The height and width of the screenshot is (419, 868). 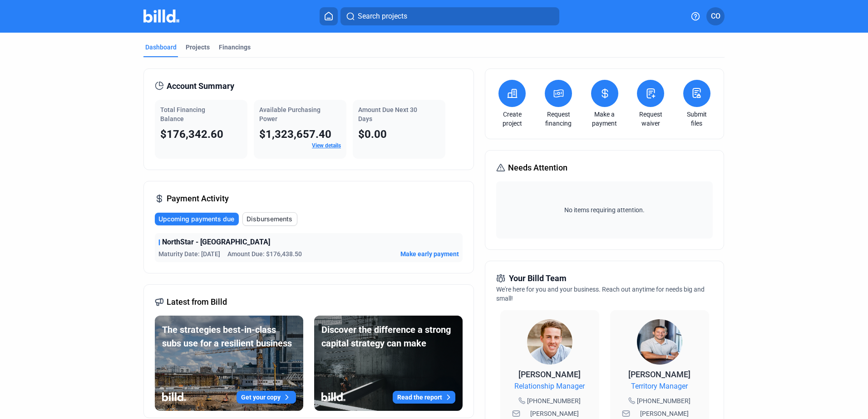 I want to click on span: Total Financing Balance, so click(x=182, y=114).